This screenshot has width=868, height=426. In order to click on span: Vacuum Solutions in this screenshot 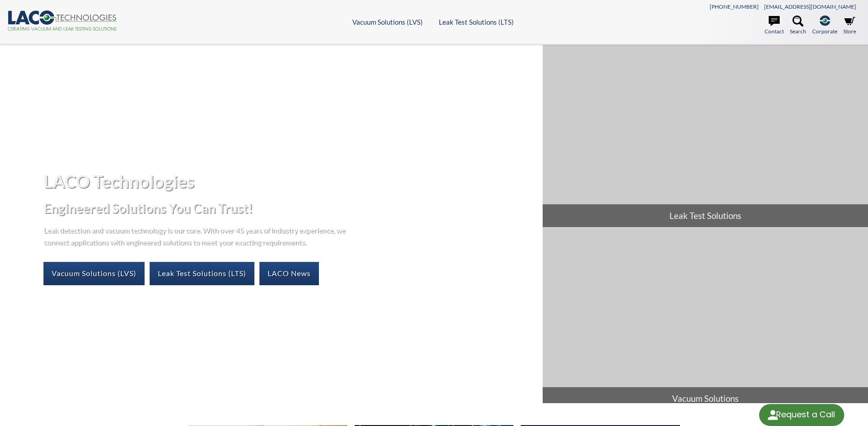, I will do `click(705, 399)`.